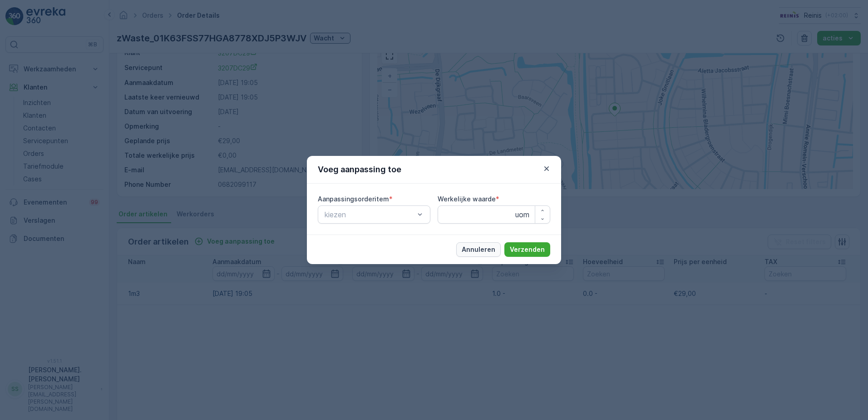 The height and width of the screenshot is (420, 868). I want to click on p: kiezen, so click(370, 215).